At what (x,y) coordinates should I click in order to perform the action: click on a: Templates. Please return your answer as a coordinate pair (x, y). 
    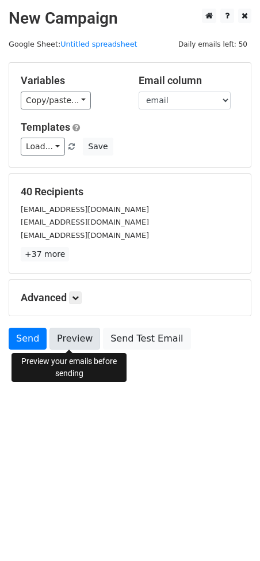
    Looking at the image, I should click on (46, 127).